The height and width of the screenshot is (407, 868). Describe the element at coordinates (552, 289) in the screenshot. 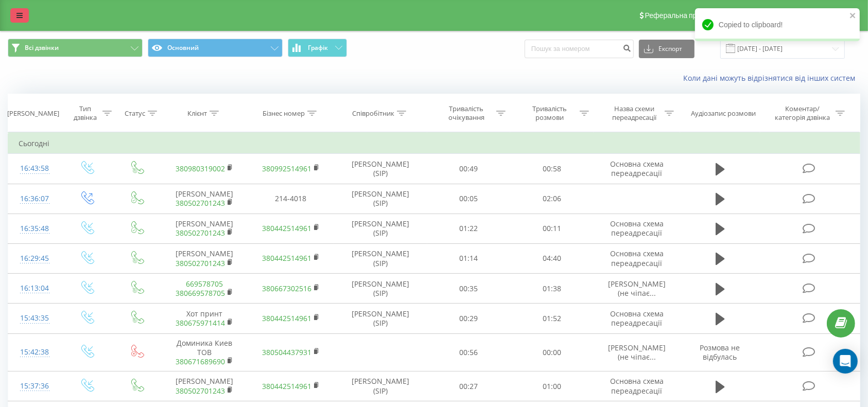

I see `td: 01:38` at that location.